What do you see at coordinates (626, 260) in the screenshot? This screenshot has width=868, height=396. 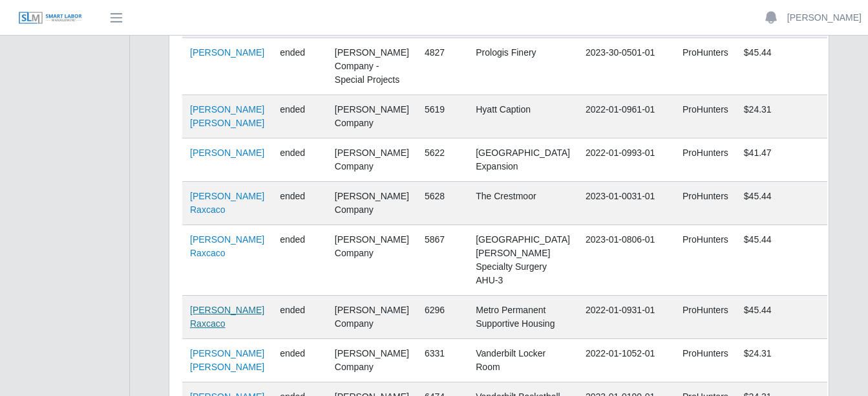 I see `td: 2023-01-0806-01` at bounding box center [626, 260].